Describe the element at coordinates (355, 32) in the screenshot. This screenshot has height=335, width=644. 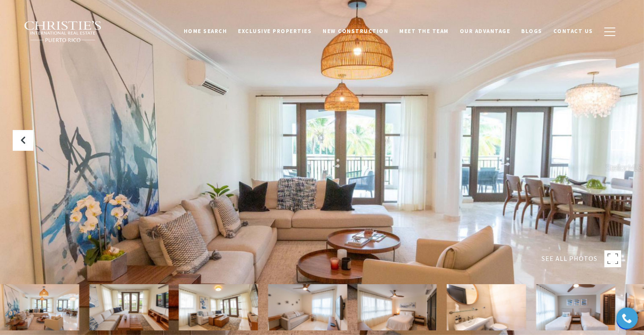
I see `a: New Construction` at that location.